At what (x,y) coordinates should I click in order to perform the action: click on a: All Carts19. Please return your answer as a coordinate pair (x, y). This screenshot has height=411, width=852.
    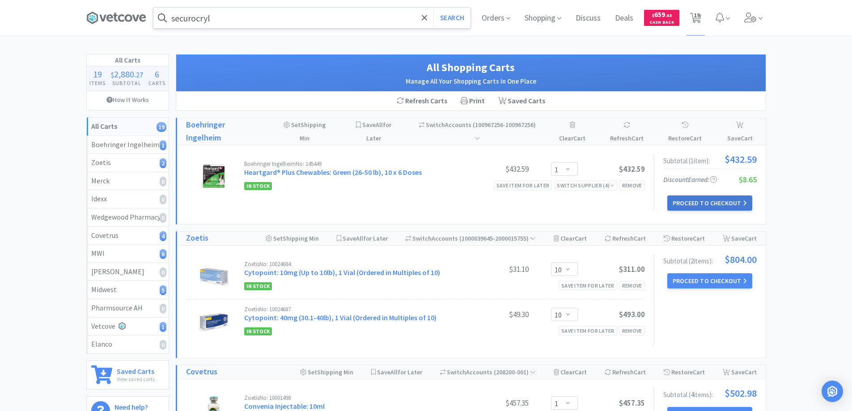
    Looking at the image, I should click on (127, 127).